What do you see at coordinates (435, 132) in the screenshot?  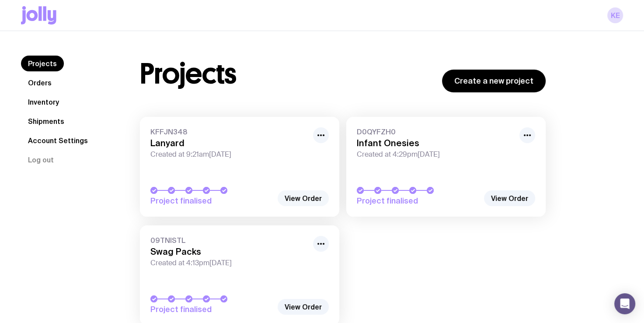 I see `span: D0QYFZH0` at bounding box center [435, 132].